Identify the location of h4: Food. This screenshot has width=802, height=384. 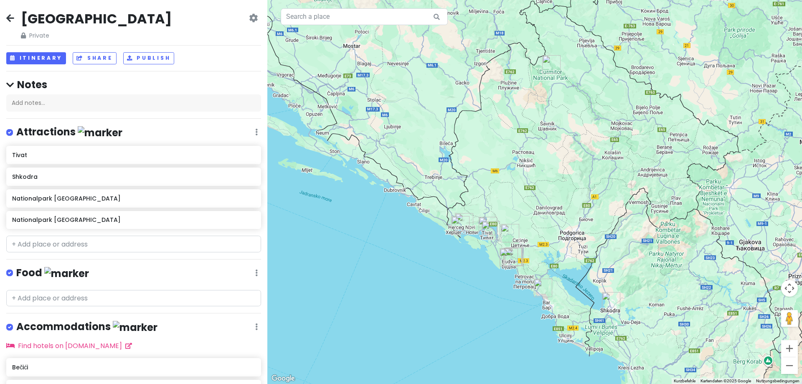
(53, 273).